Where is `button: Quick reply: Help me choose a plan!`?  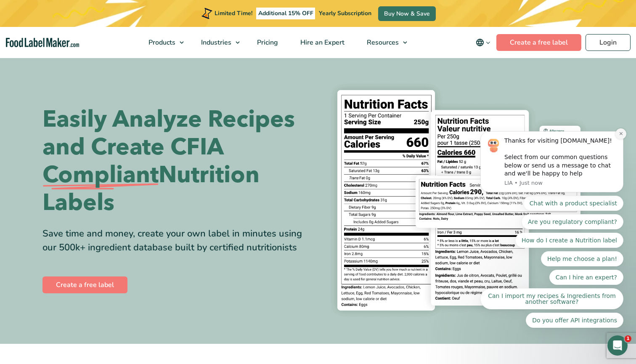
button: Quick reply: Help me choose a plan! is located at coordinates (114, 271).